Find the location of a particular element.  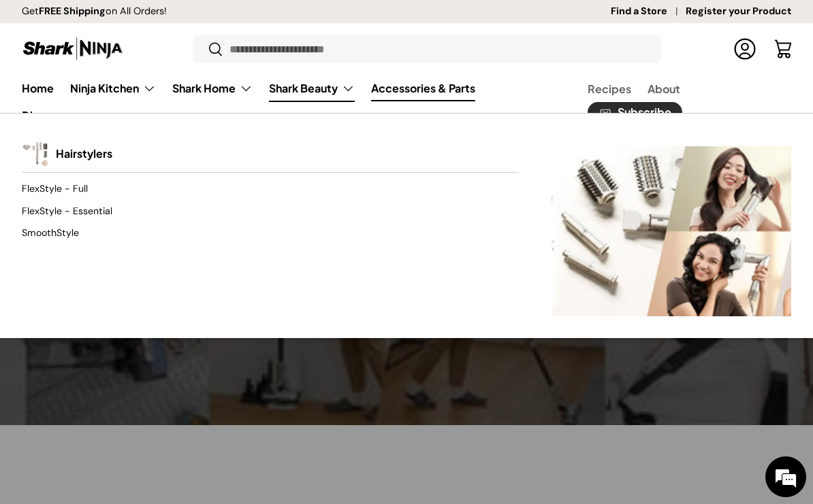

a: Home is located at coordinates (38, 88).